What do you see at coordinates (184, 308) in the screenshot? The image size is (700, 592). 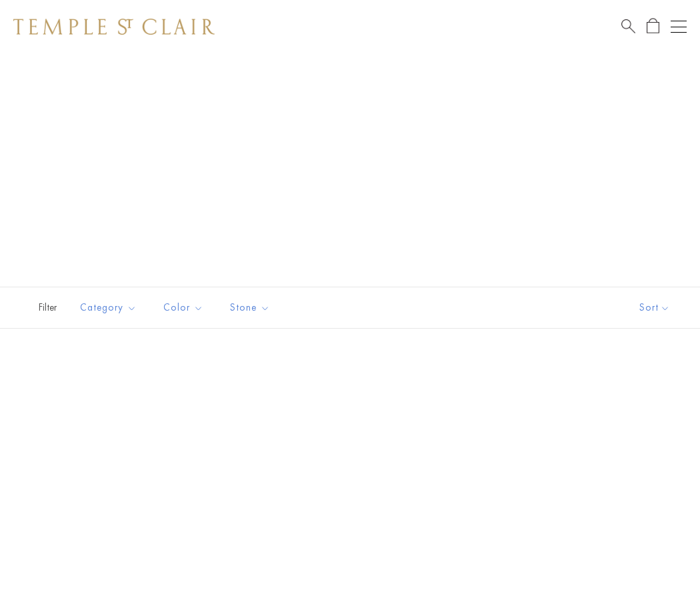 I see `span: Color` at bounding box center [184, 308].